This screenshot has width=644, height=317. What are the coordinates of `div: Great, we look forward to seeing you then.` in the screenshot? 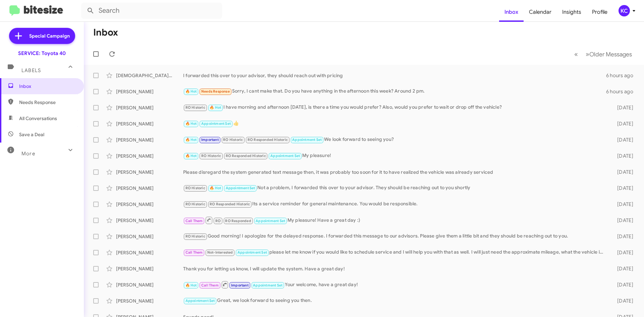 It's located at (395, 300).